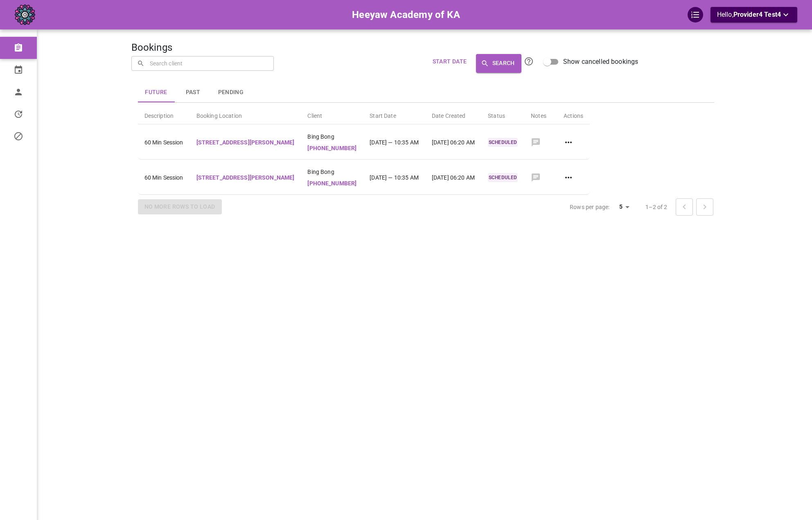 The width and height of the screenshot is (812, 520). Describe the element at coordinates (193, 93) in the screenshot. I see `button: Past` at that location.